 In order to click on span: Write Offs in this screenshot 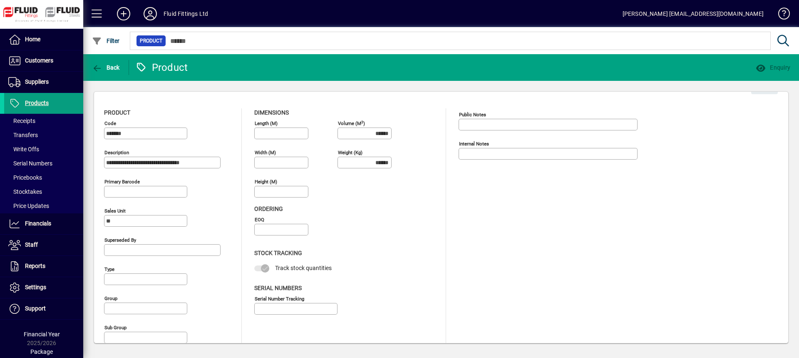, I will do `click(24, 149)`.